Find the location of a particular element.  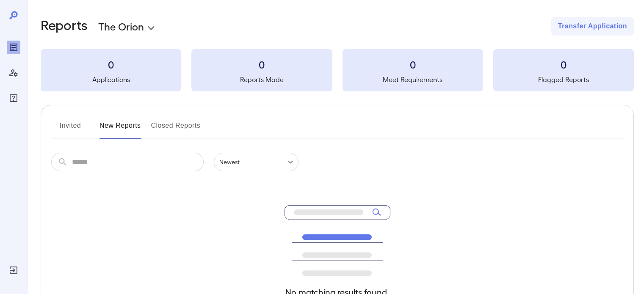

h5: Flagged Reports is located at coordinates (564, 79).